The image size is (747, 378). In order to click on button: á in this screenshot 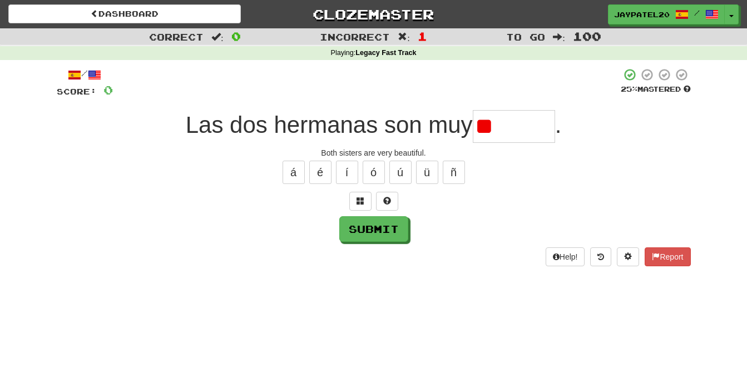, I will do `click(294, 172)`.